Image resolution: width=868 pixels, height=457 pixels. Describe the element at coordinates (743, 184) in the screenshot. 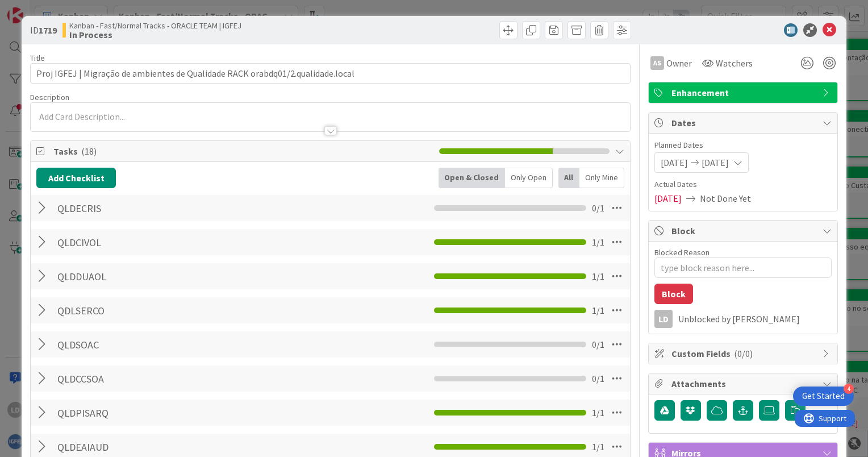

I see `span: Actual Dates` at that location.